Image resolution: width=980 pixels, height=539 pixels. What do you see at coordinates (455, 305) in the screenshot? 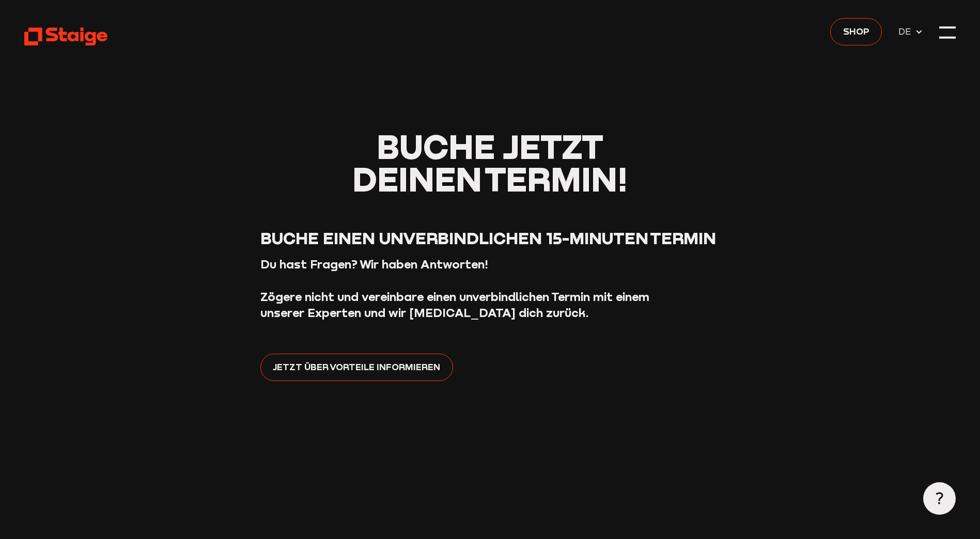
I see `strong: Zögere nicht und vereinbare einen unverbindlichen Termin mit einem unserer Experten und wir [MEDI...` at bounding box center [455, 305].